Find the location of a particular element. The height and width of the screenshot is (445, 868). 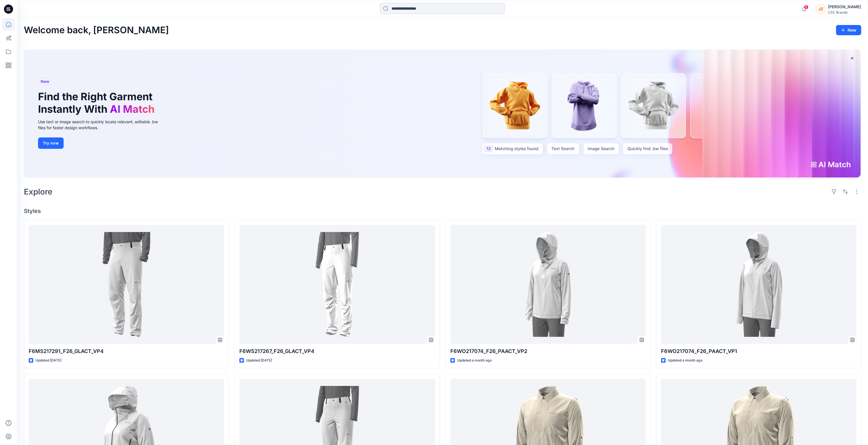

div: JZ is located at coordinates (820, 9).